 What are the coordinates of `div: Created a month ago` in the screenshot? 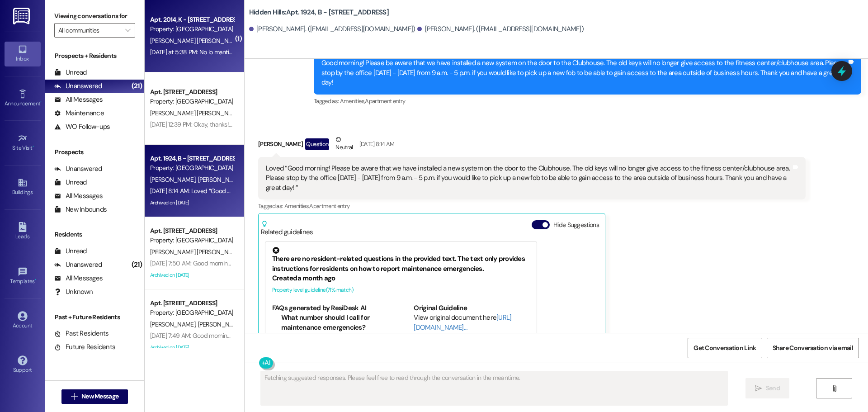 It's located at (401, 278).